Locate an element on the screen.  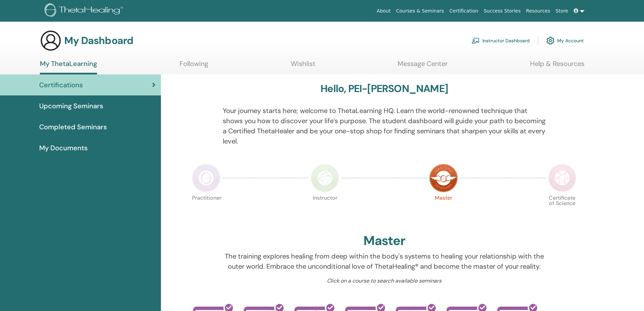
a: Success Stories is located at coordinates (502, 11).